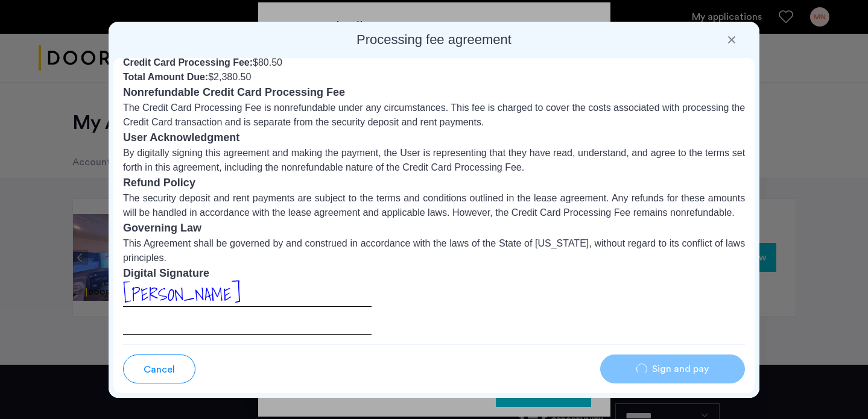 This screenshot has width=868, height=419. I want to click on strong: Credit Card Processing Fee:, so click(187, 62).